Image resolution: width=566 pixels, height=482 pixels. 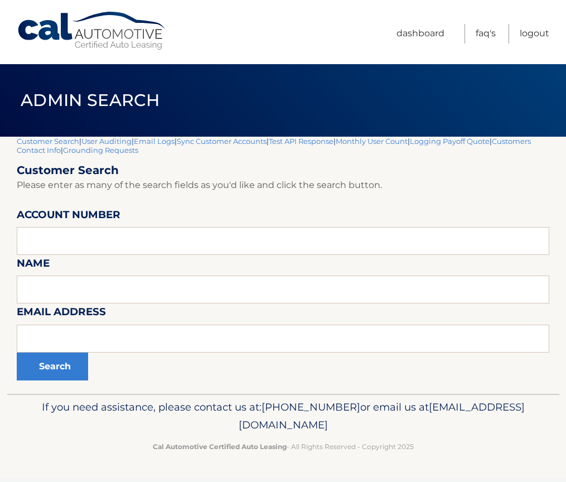 What do you see at coordinates (48, 141) in the screenshot?
I see `a: Customer Search` at bounding box center [48, 141].